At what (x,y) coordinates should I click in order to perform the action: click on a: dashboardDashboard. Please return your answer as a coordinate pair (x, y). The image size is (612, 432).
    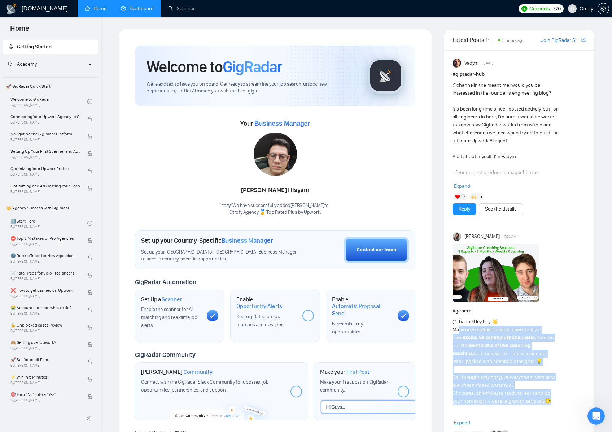
    Looking at the image, I should click on (137, 8).